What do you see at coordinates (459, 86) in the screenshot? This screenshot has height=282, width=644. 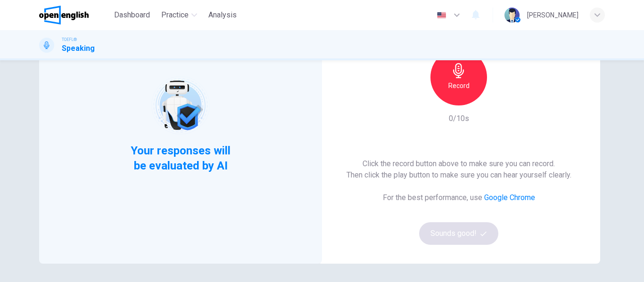 I see `h6: Record` at bounding box center [459, 86].